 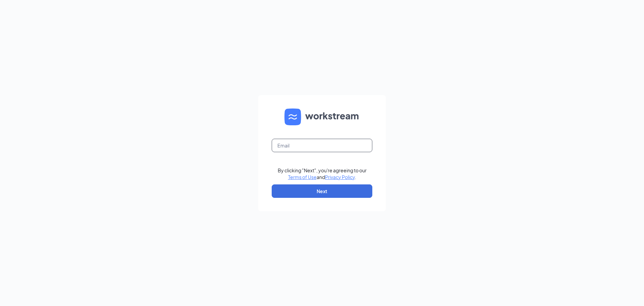 What do you see at coordinates (322, 191) in the screenshot?
I see `button: Next` at bounding box center [322, 191].